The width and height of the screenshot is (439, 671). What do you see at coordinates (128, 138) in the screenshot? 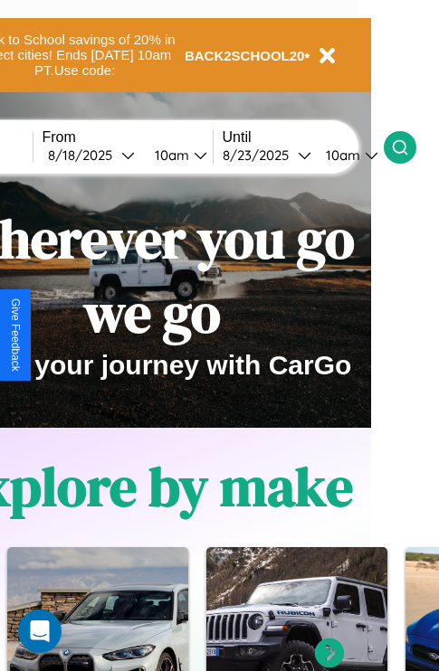
I see `label: From` at bounding box center [128, 138].